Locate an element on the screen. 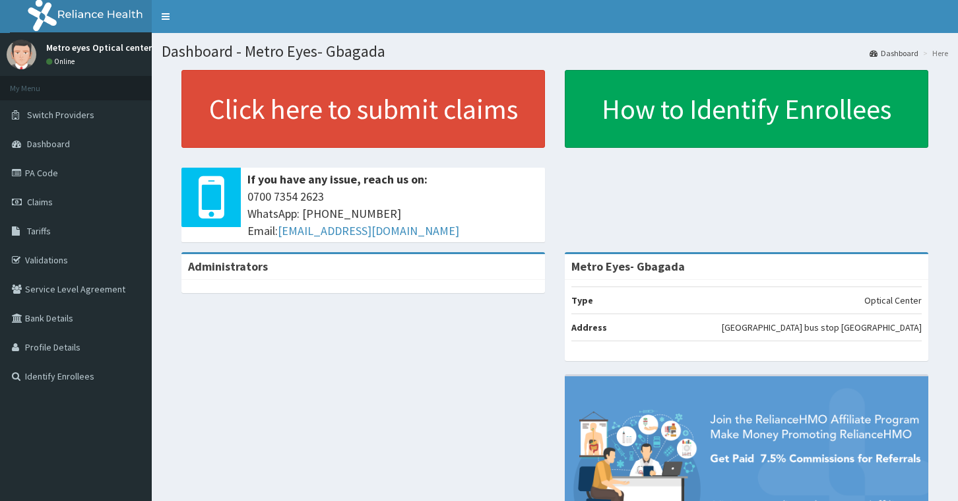  b: Type is located at coordinates (582, 300).